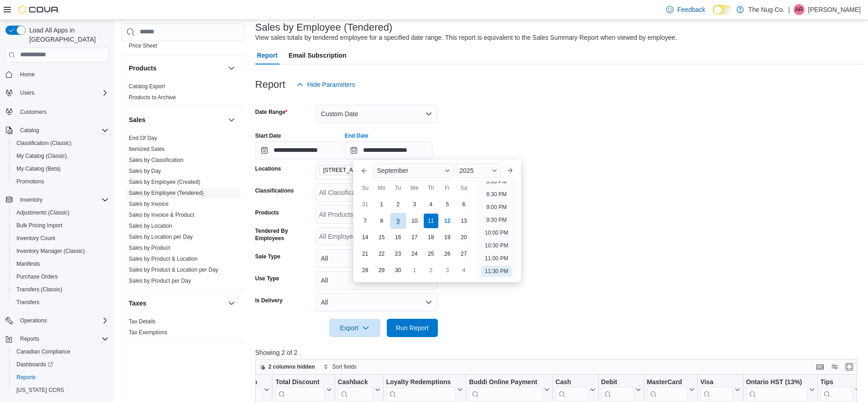  What do you see at coordinates (34, 365) in the screenshot?
I see `span: Dashboards` at bounding box center [34, 365].